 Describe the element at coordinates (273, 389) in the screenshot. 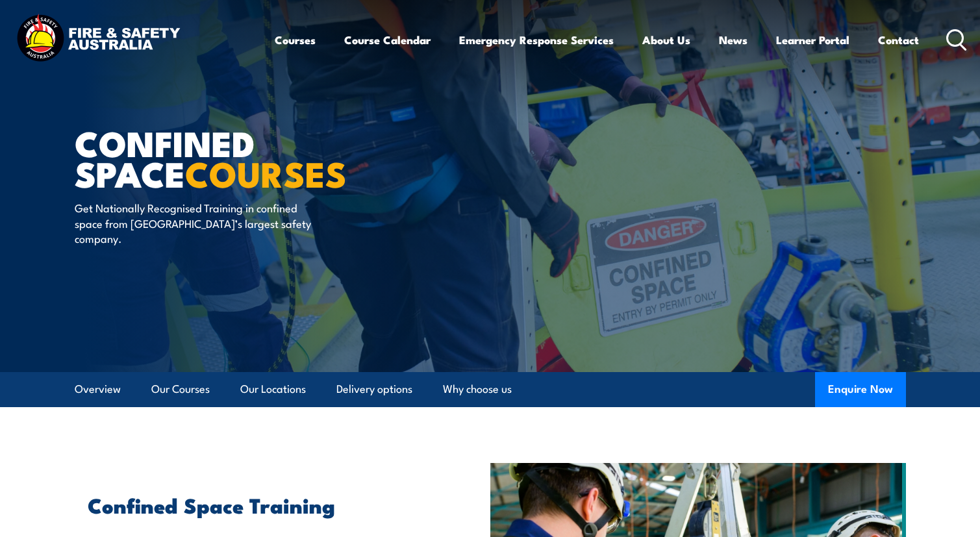

I see `a: Our Locations` at that location.